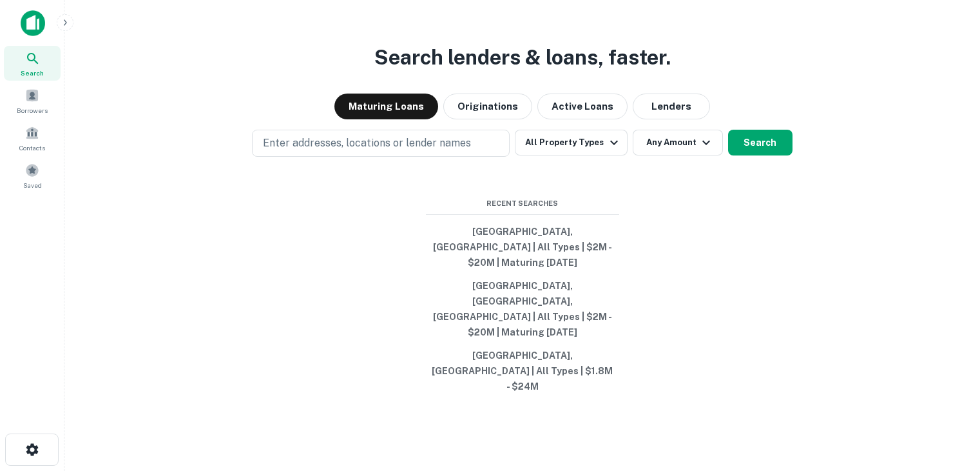 This screenshot has width=980, height=471. Describe the element at coordinates (366, 143) in the screenshot. I see `p: Enter addresses, locations or lender names` at that location.